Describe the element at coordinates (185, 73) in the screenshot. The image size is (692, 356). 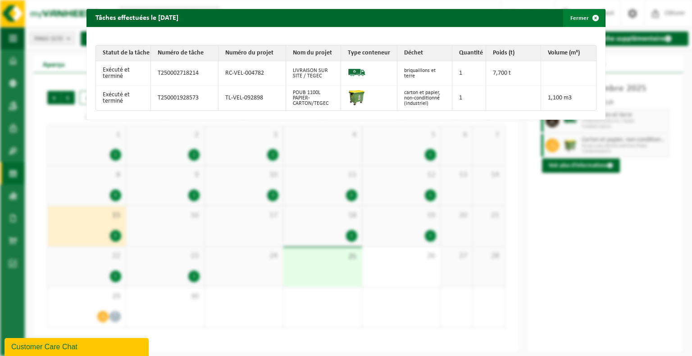
I see `td: T250002718214` at that location.